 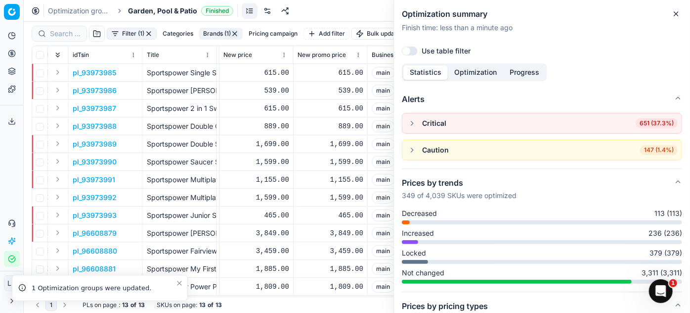 What do you see at coordinates (436, 150) in the screenshot?
I see `div: Caution` at bounding box center [436, 150].